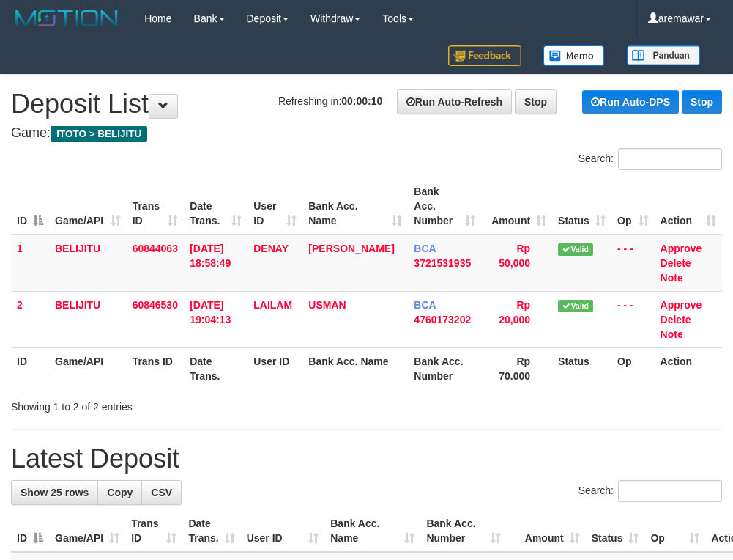 The height and width of the screenshot is (560, 733). Describe the element at coordinates (215, 368) in the screenshot. I see `th: Date Trans.` at that location.